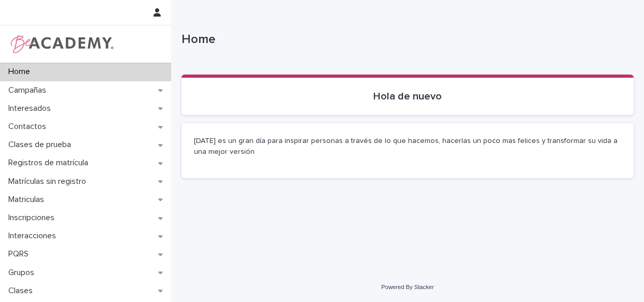 The width and height of the screenshot is (644, 302). Describe the element at coordinates (31, 108) in the screenshot. I see `p: Interesados` at that location.